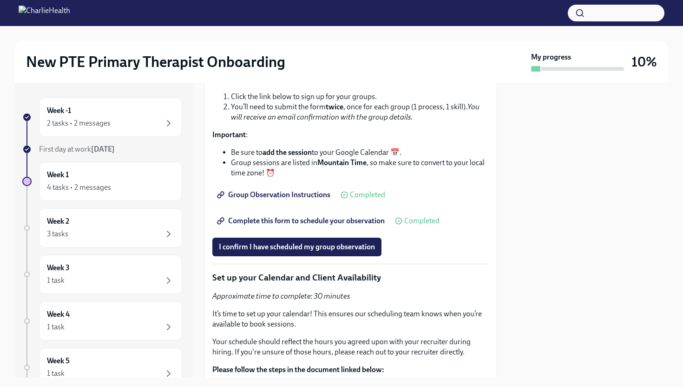 Image resolution: width=683 pixels, height=387 pixels. I want to click on li: Group sessions are listed in , so make sure to convert to your local time zone! ⏰, so click(360, 168).